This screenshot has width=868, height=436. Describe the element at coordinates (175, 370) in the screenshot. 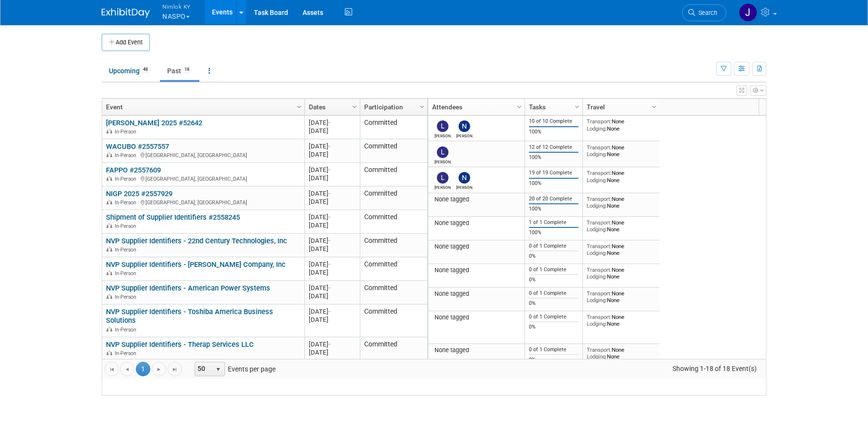

I see `span: Go to the last page` at that location.